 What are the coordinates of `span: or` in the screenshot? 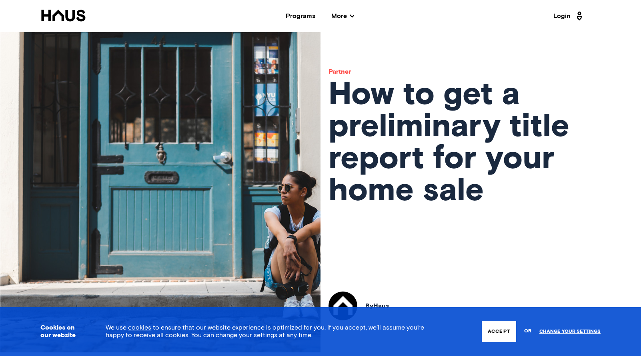 It's located at (528, 331).